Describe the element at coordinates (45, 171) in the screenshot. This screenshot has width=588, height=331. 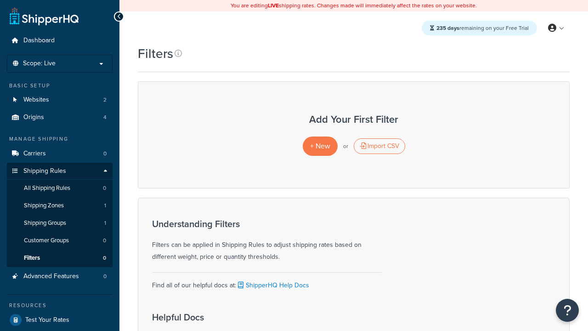
I see `span: Shipping Rules` at that location.